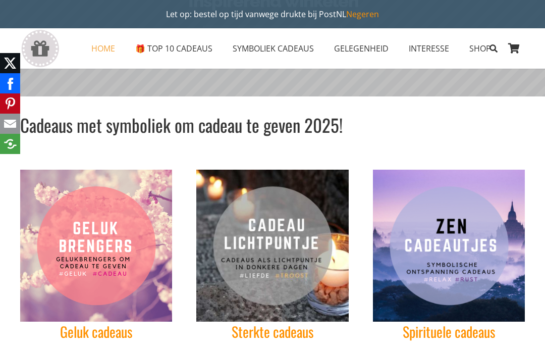 This screenshot has height=354, width=545. What do you see at coordinates (96, 245) in the screenshot?
I see `img: Geef een geluksbrenger cadeau! Leuk voor een goede vriendin, collega of voor een verjaardag ed` at bounding box center [96, 245].